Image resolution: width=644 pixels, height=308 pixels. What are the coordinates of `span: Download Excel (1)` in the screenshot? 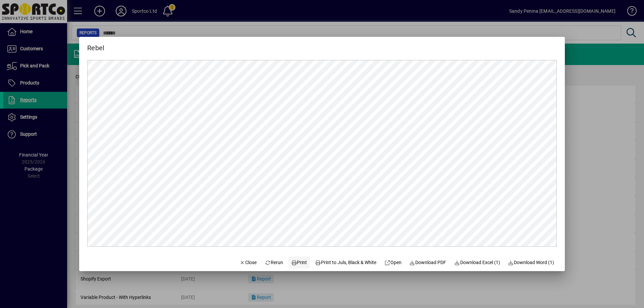 It's located at (477, 262).